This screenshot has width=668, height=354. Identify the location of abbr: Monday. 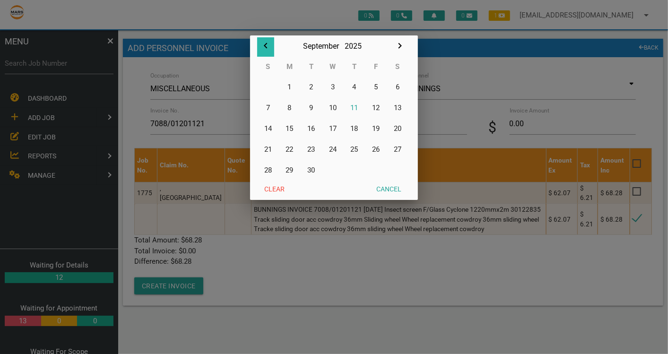
(289, 67).